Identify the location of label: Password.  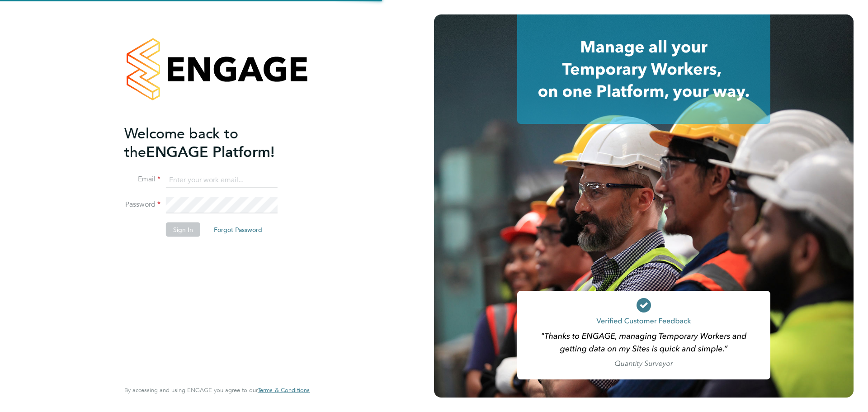
(142, 204).